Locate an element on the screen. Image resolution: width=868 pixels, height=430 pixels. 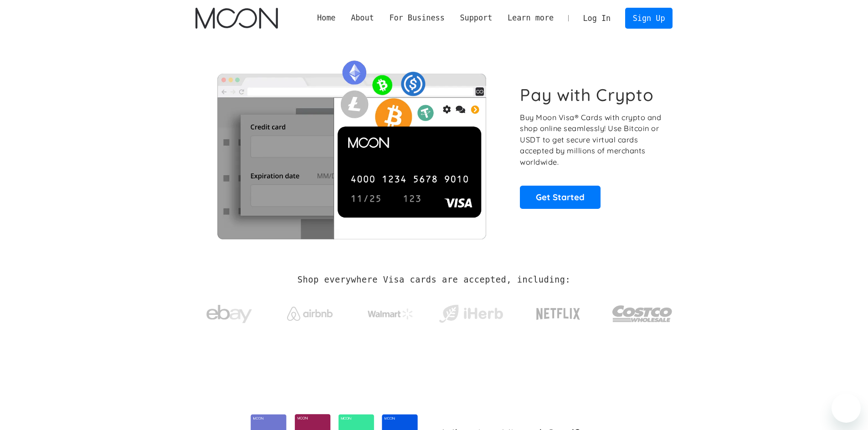
a: Airbnb is located at coordinates (310, 312).